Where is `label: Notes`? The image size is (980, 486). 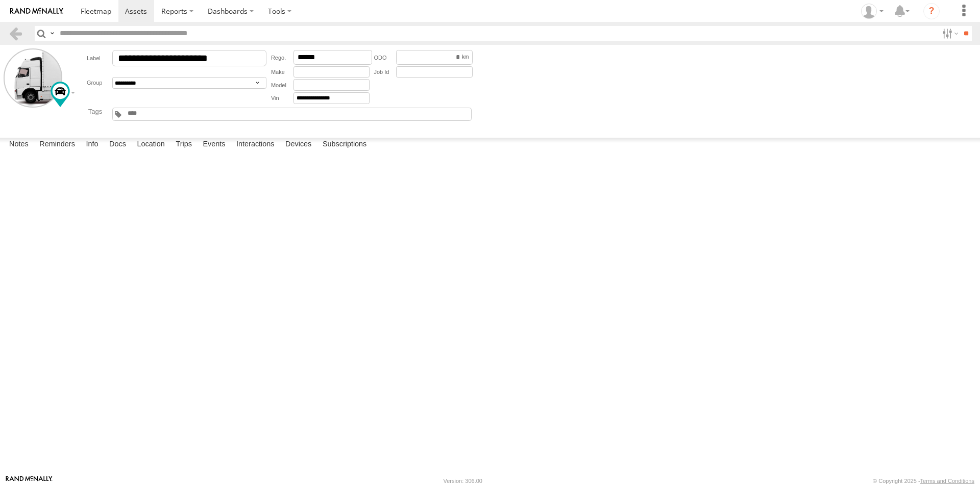
label: Notes is located at coordinates (19, 145).